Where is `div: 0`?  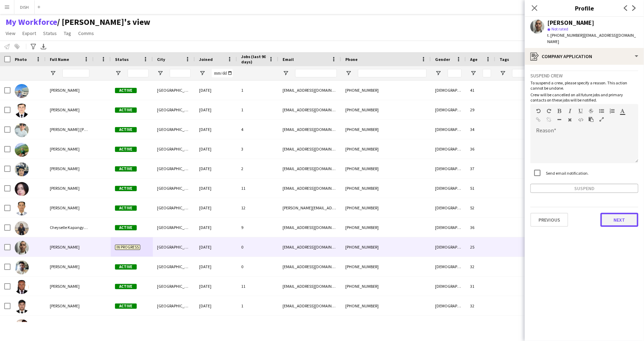
div: 0 is located at coordinates (257, 247).